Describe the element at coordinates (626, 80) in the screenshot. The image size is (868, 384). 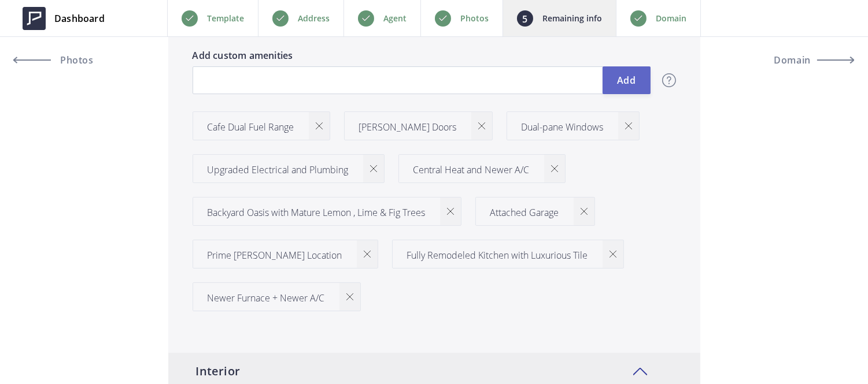
I see `button: Add` at that location.